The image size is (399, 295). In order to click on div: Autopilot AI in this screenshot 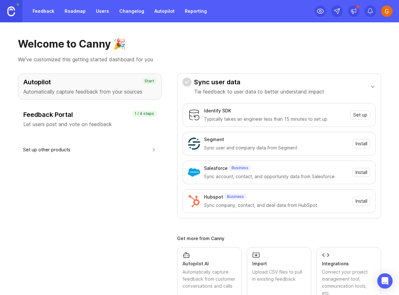, I will do `click(209, 264)`.